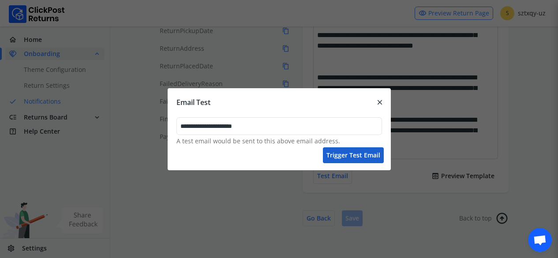 This screenshot has height=258, width=558. Describe the element at coordinates (354, 155) in the screenshot. I see `button: Trigger test email` at that location.